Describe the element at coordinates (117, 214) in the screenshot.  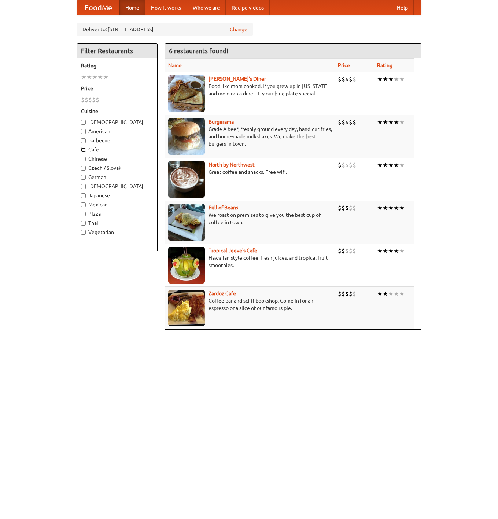
I see `label: Pizza` at that location.